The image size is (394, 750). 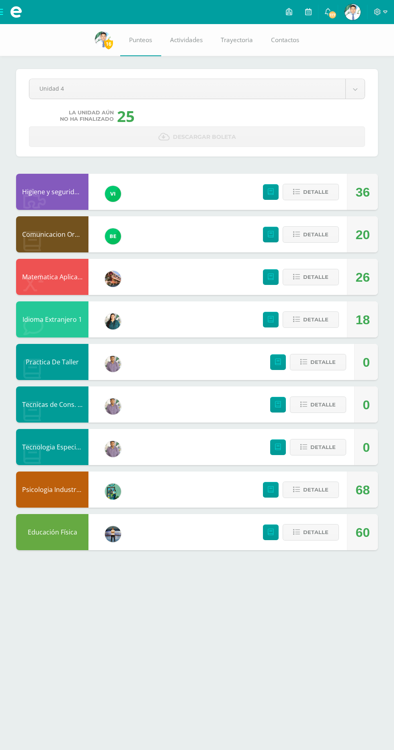 I want to click on span: 16, so click(x=108, y=44).